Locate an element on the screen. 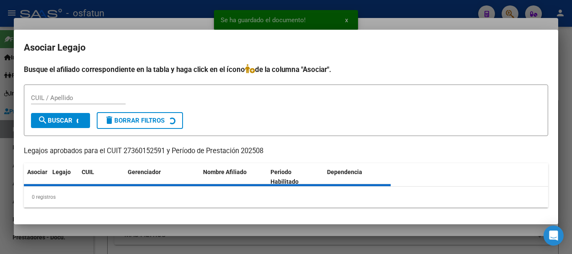 This screenshot has height=254, width=572. span: Legajo is located at coordinates (62, 172).